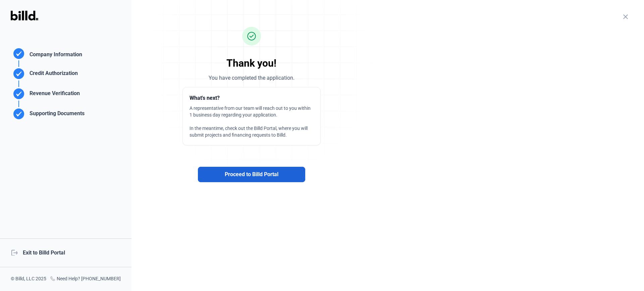  What do you see at coordinates (205, 98) in the screenshot?
I see `span: What's next?` at bounding box center [205, 98].